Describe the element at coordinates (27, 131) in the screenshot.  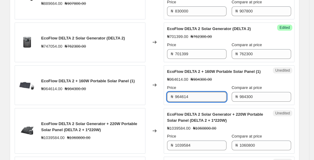
I see `img: ecoflow-delta-2-220w-portable-solar-panel-35798209659072_80x.png` at that location.